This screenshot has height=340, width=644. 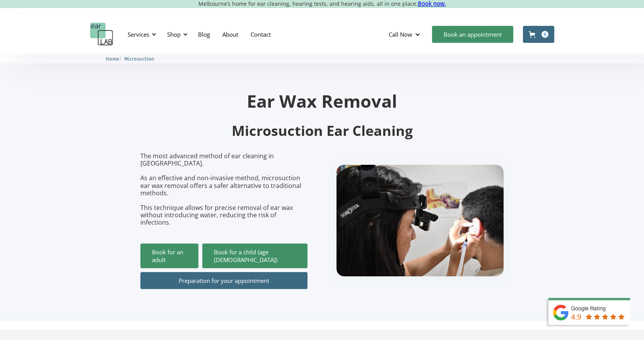 I want to click on a: Open cart, so click(x=539, y=34).